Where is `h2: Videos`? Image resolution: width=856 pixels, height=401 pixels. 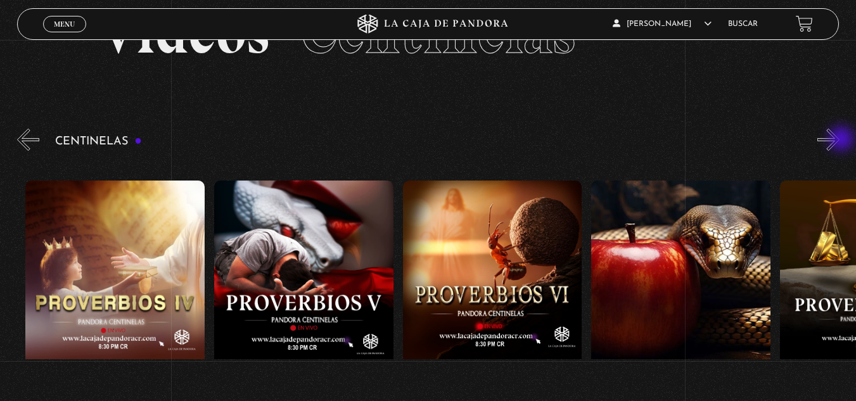 h2: Videos is located at coordinates (428, 32).